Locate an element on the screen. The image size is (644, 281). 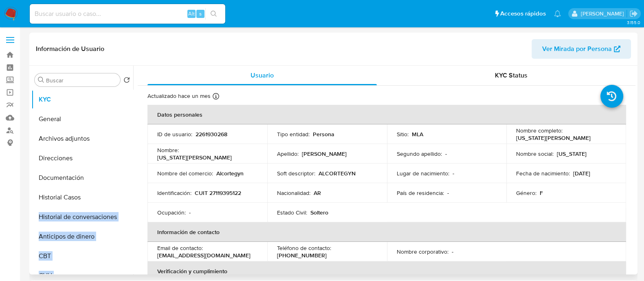
p: Nombre completo : is located at coordinates (539, 130).